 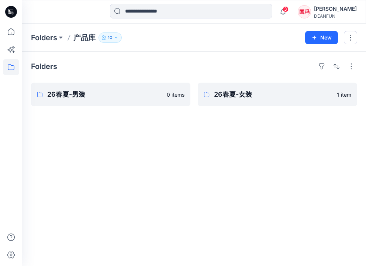 I want to click on p: 26春夏-女装, so click(x=273, y=95).